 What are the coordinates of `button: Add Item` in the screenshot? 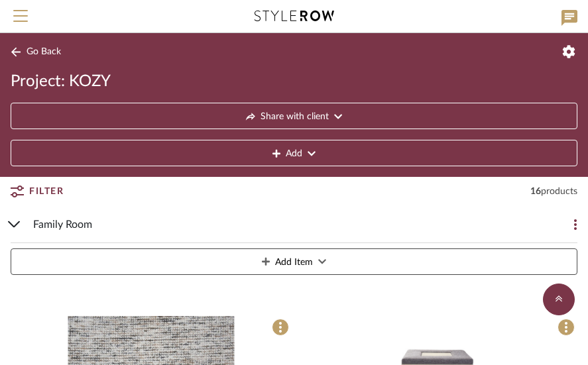 It's located at (294, 261).